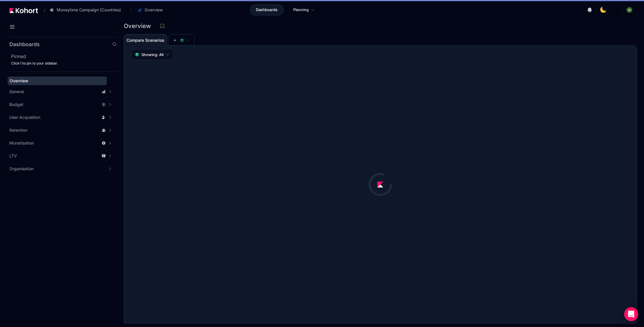  Describe the element at coordinates (87, 10) in the screenshot. I see `button: Moneytime Campaign (Countries)` at that location.